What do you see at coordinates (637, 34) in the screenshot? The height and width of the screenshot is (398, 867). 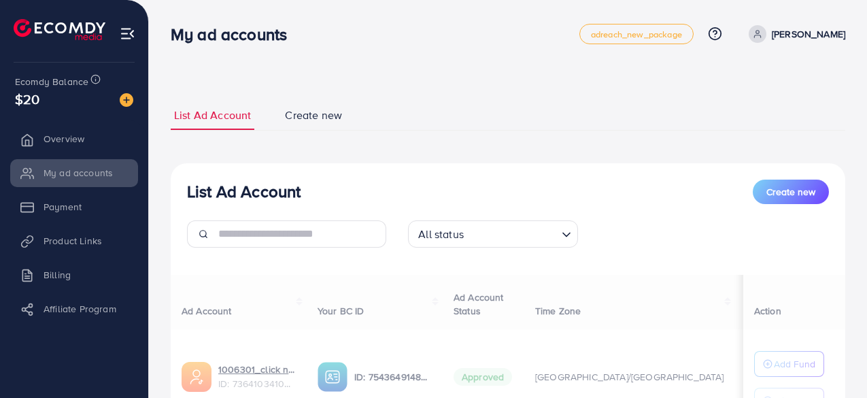 I see `span: adreach_new_package` at bounding box center [637, 34].